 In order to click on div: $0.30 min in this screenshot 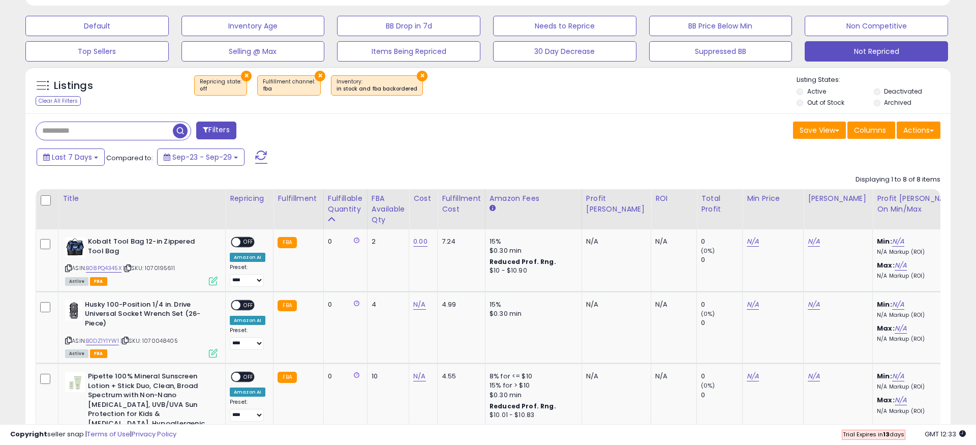, I will do `click(532, 314)`.